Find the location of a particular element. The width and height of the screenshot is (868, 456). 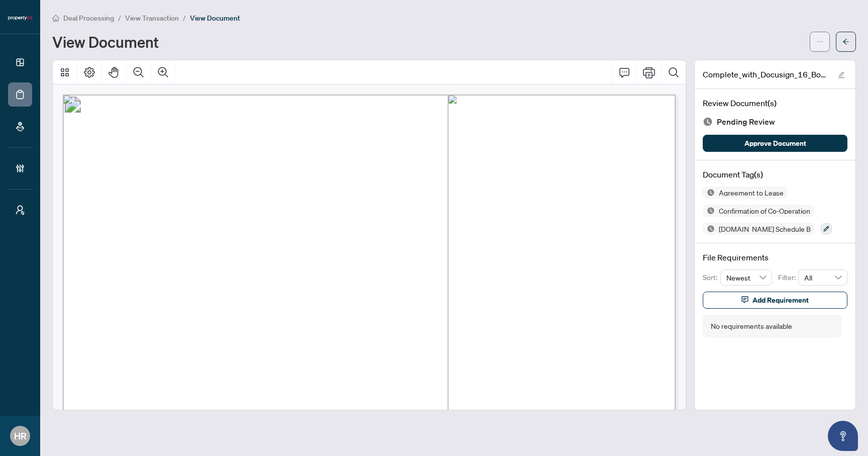

p: Sort: is located at coordinates (711, 277).